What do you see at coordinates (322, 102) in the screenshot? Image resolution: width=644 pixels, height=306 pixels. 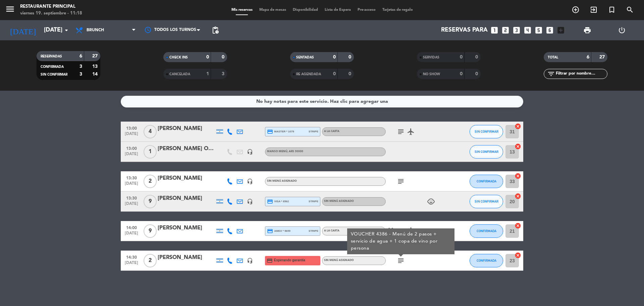 I see `div: No hay notas para este servicio. Haz clic para agregar una` at bounding box center [322, 102].